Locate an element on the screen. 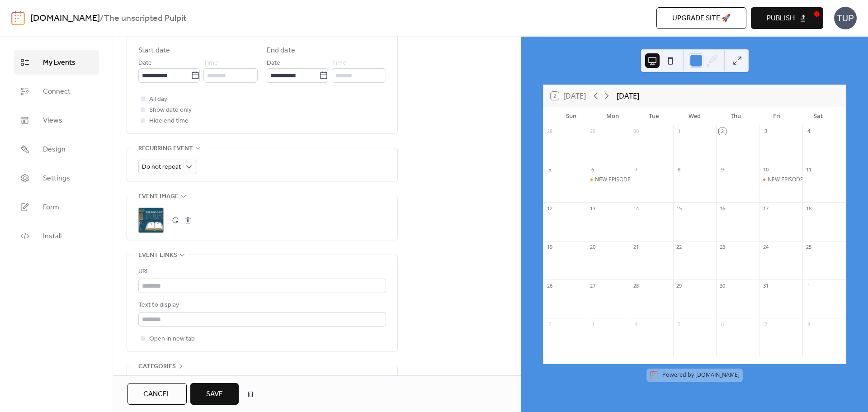 This screenshot has height=412, width=868. div: 24 is located at coordinates (766, 247).